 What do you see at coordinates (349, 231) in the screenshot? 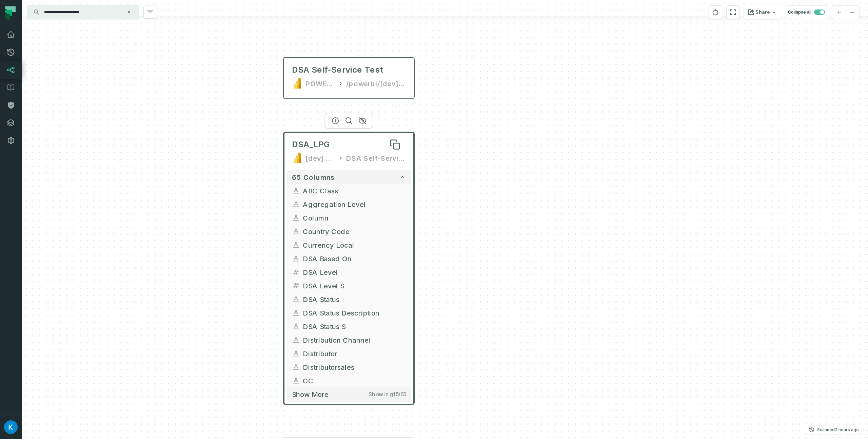
I see `button: Country Code` at bounding box center [349, 231].